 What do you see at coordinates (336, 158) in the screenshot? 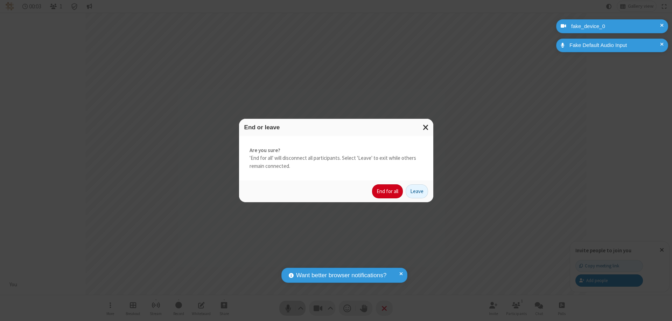
I see `div: 'End for all' will disconnect all participants. Select 'Leave' to exit while others remain connec...` at bounding box center [336, 158].